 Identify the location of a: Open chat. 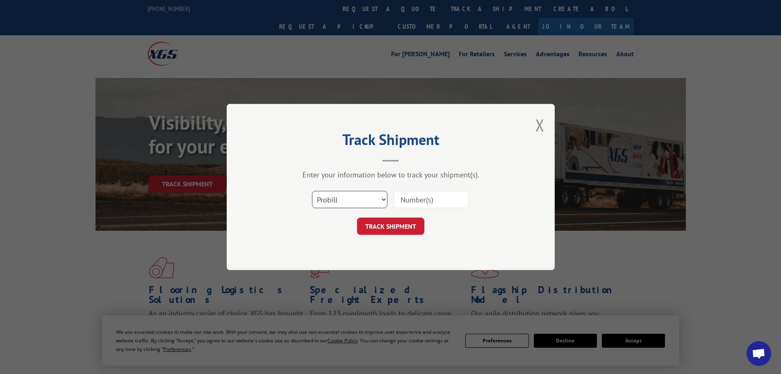
(759, 353).